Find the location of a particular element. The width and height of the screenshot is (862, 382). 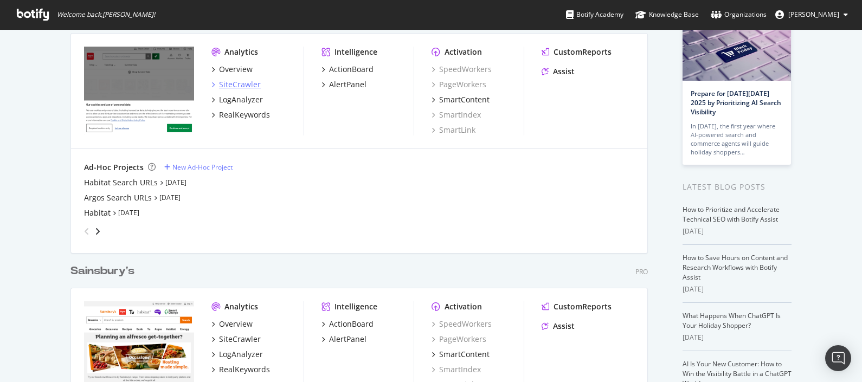

a: How to Save Hours on Content and Research Workflows with Botify Assist is located at coordinates (735, 267).